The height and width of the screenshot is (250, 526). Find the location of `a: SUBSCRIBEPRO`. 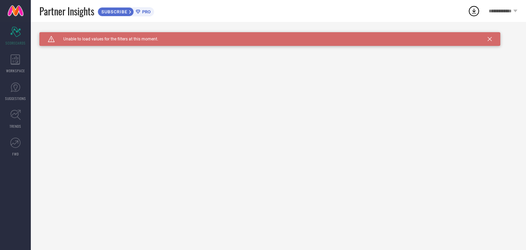

a: SUBSCRIBEPRO is located at coordinates (126, 11).